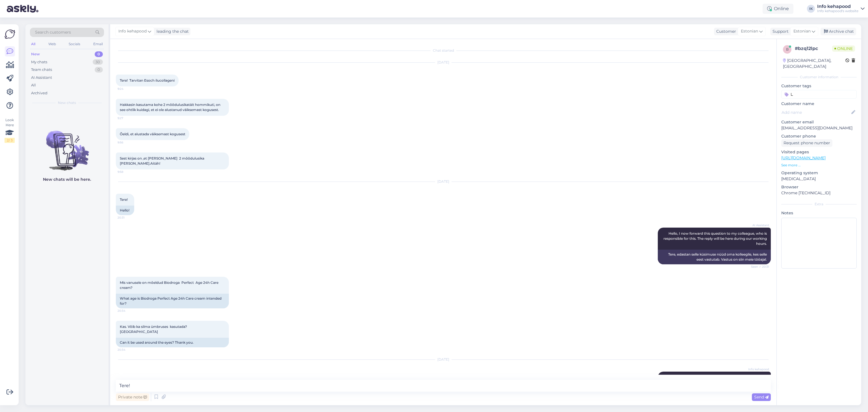 The image size is (868, 412). Describe the element at coordinates (128, 118) in the screenshot. I see `span: 9:27` at that location.